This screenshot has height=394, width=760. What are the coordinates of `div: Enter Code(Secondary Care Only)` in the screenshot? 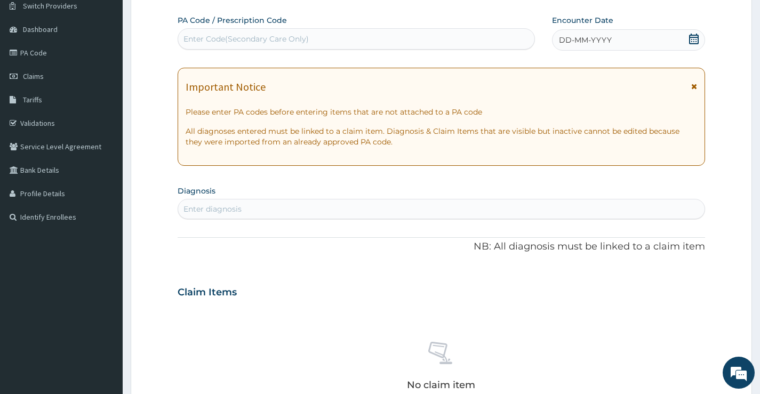 It's located at (246, 39).